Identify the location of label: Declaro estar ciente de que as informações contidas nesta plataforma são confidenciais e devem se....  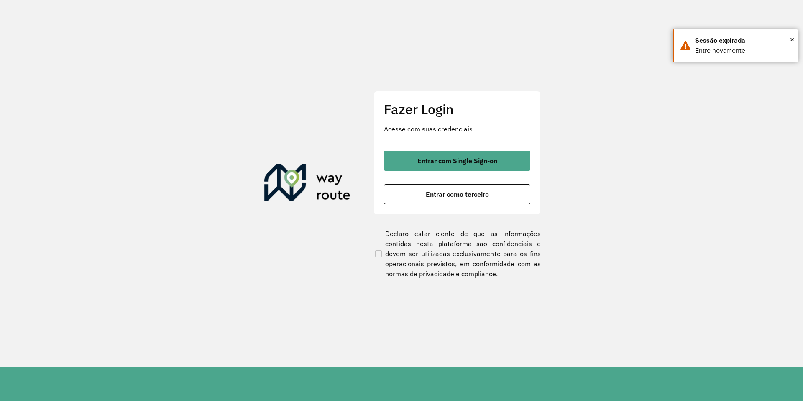
(457, 254).